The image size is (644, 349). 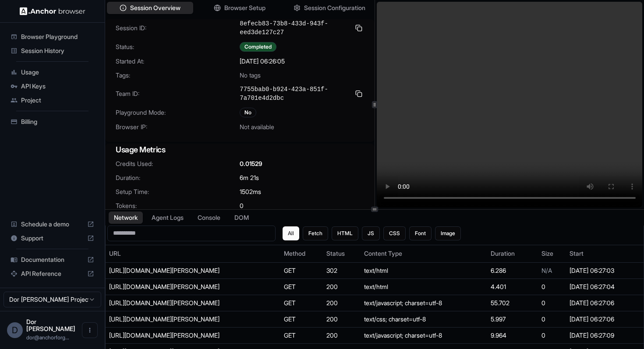 I want to click on div: URL, so click(x=193, y=254).